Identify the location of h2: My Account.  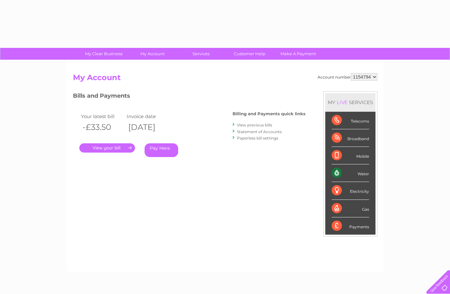
(225, 79).